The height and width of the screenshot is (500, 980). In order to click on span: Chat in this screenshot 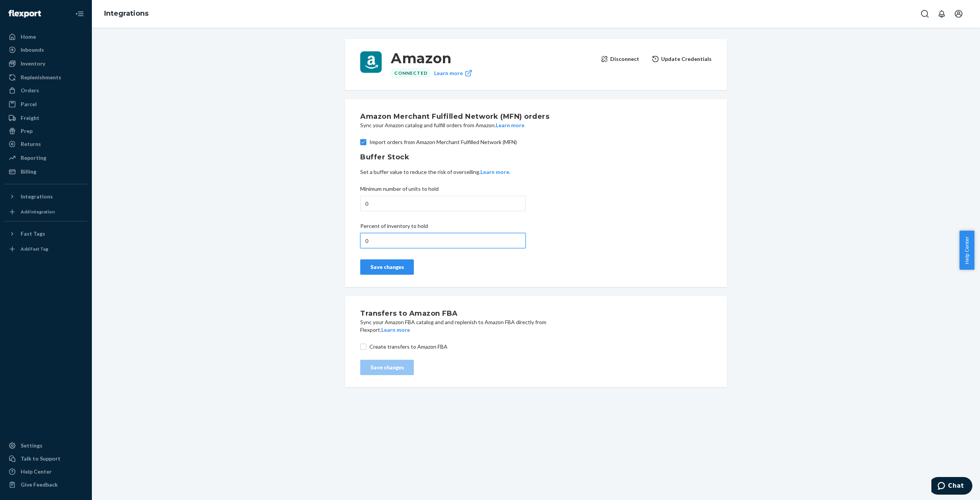, I will do `click(25, 9)`.